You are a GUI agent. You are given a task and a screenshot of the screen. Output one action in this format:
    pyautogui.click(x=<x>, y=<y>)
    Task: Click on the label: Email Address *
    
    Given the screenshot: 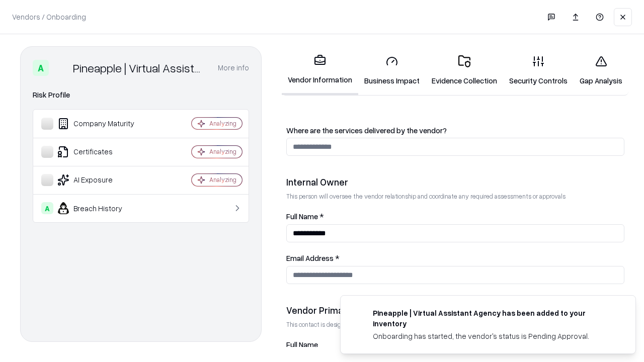 What is the action you would take?
    pyautogui.click(x=455, y=258)
    